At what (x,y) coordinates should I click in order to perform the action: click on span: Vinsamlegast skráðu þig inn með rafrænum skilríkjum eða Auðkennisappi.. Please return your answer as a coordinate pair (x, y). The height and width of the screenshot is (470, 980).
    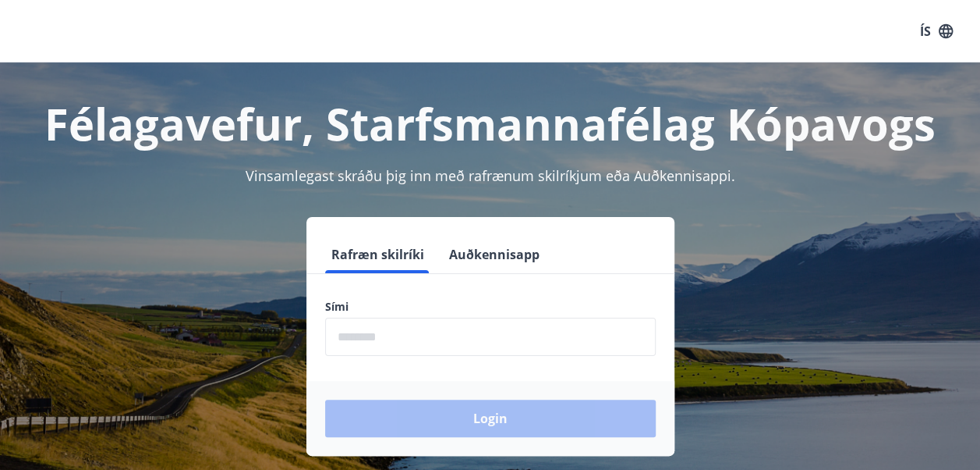
    Looking at the image, I should click on (490, 175).